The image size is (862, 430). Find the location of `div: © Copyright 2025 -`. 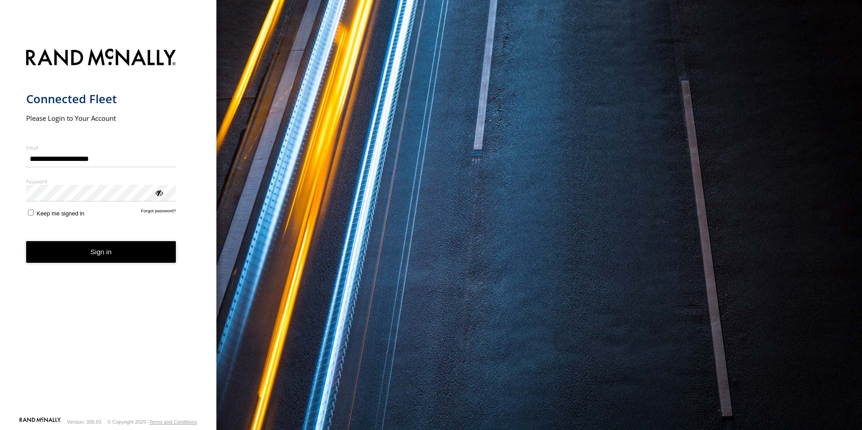

div: © Copyright 2025 - is located at coordinates (152, 422).